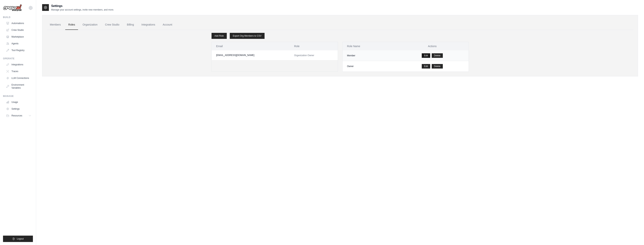  Describe the element at coordinates (19, 71) in the screenshot. I see `a: Traces` at that location.